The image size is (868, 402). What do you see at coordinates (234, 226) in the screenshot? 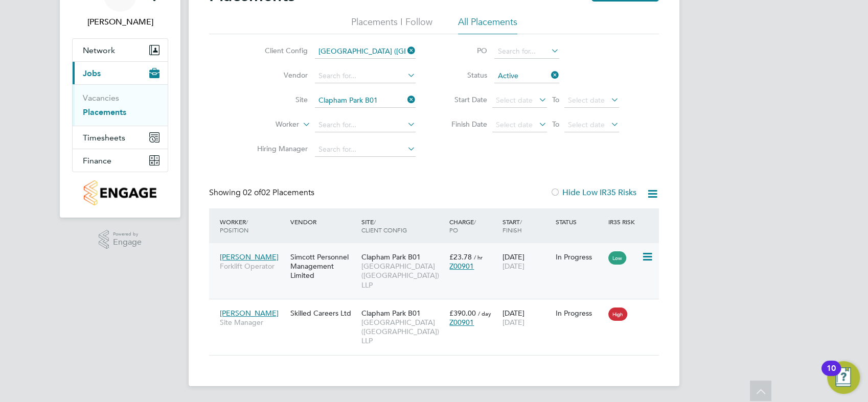
I see `span: / Position` at bounding box center [234, 226].